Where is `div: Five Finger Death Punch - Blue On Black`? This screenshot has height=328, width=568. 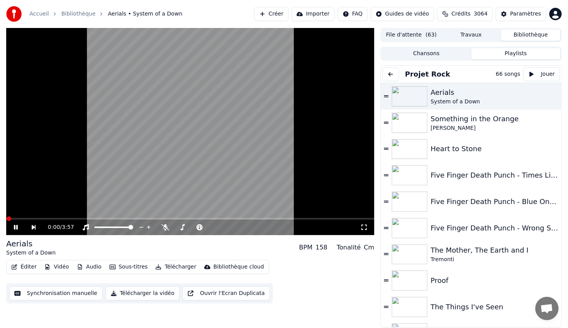 div: Five Finger Death Punch - Blue On Black is located at coordinates (494, 201).